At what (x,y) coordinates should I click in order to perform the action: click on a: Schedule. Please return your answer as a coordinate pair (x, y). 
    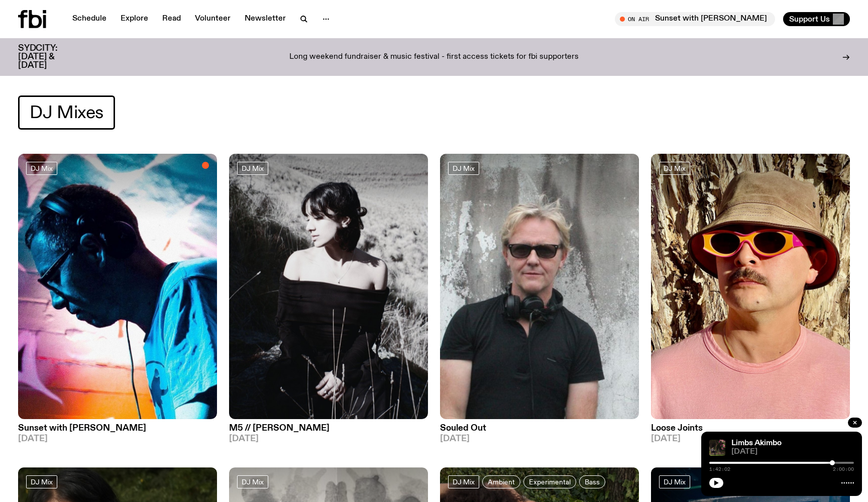
    Looking at the image, I should click on (89, 19).